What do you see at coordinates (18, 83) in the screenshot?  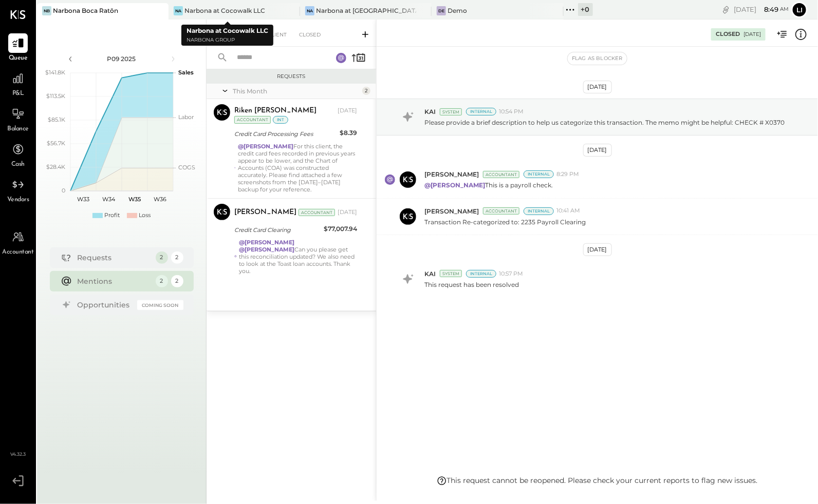 I see `a: P&L` at bounding box center [18, 83].